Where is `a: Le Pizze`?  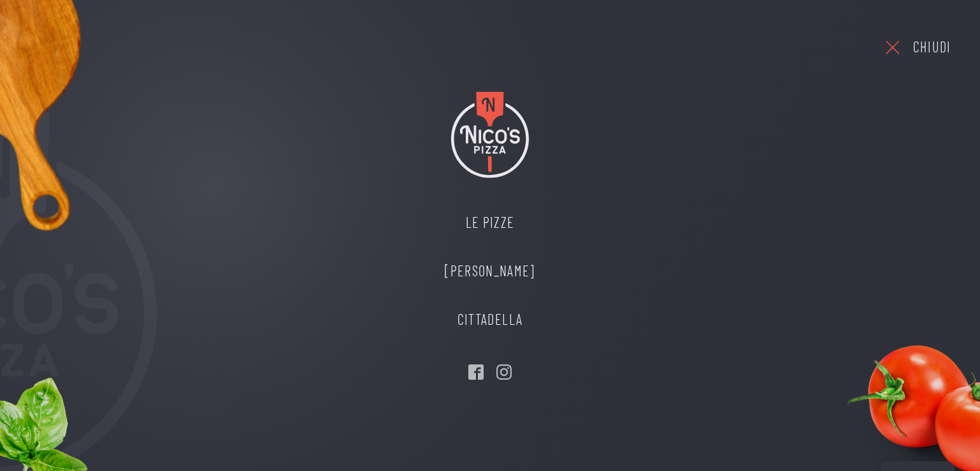
a: Le Pizze is located at coordinates (490, 223).